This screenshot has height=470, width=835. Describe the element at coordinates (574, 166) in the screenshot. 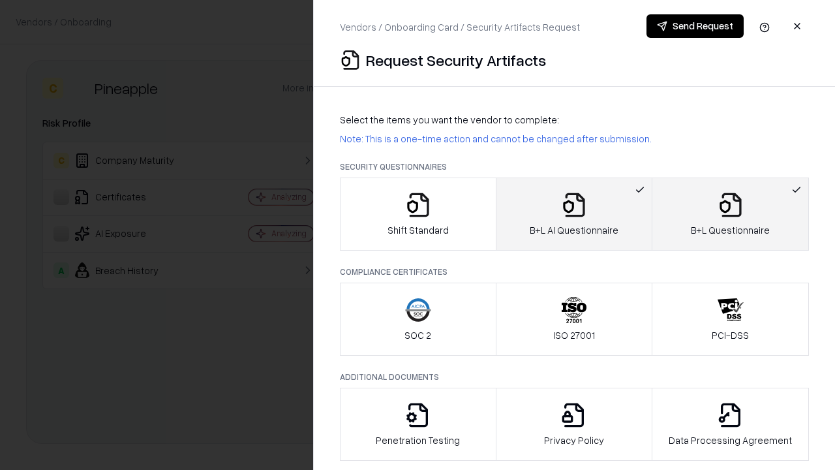

I see `p: Security Questionnaires` at that location.